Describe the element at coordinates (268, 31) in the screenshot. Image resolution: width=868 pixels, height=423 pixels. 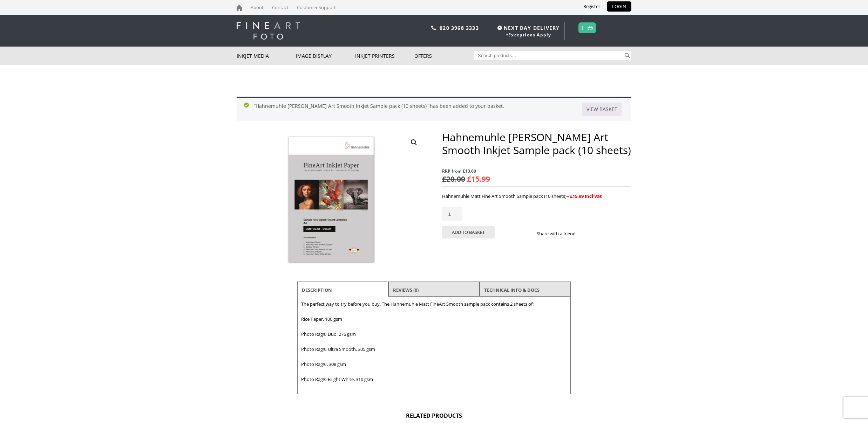
I see `img: logo-white.svg` at that location.